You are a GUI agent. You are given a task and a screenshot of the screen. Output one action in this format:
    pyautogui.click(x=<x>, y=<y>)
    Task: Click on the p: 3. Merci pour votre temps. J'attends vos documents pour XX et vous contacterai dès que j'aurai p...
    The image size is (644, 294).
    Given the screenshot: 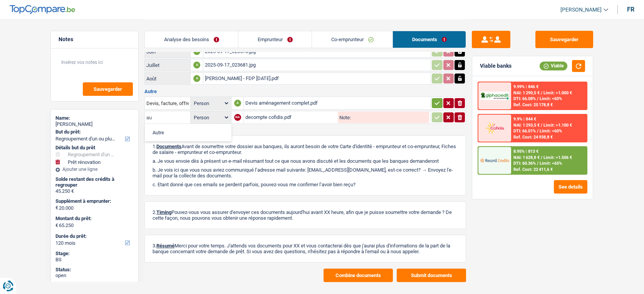 What is the action you would take?
    pyautogui.click(x=305, y=249)
    